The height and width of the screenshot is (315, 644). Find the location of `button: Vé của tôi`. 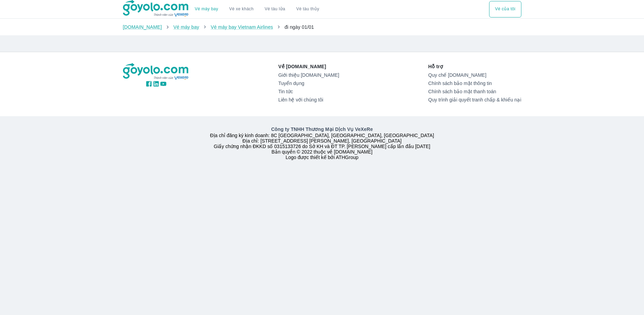

button: Vé của tôi is located at coordinates (505, 9).